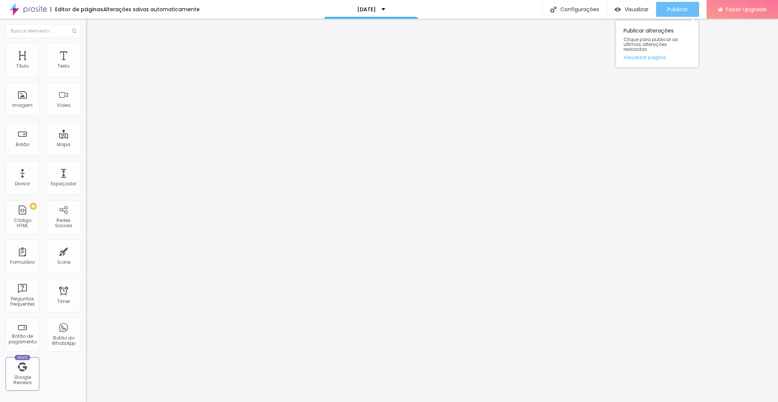 The height and width of the screenshot is (402, 778). Describe the element at coordinates (151, 9) in the screenshot. I see `div: Alterações salvas automaticamente` at that location.